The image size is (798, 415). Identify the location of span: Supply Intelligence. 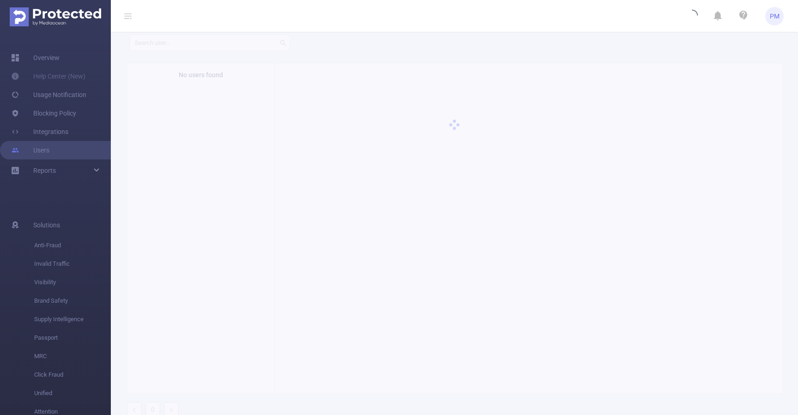
(73, 319).